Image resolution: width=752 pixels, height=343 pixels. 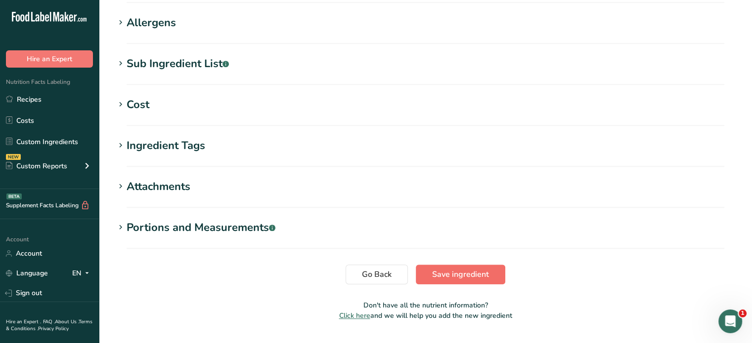 What do you see at coordinates (67, 322) in the screenshot?
I see `a: About Us .` at bounding box center [67, 322].